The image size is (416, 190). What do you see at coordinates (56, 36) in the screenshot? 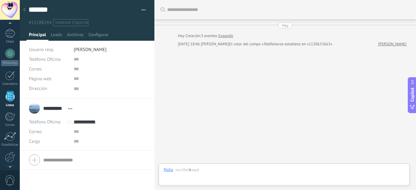
I see `span: Leads` at bounding box center [56, 36].